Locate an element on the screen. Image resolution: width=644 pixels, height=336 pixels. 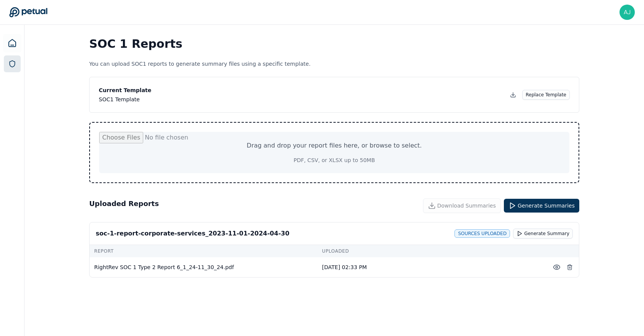
p: Current Template is located at coordinates (125, 90).